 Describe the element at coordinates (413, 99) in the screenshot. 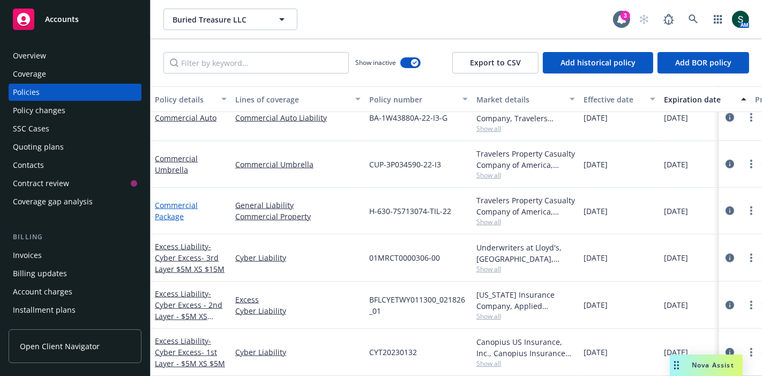

I see `div: Policy number` at that location.